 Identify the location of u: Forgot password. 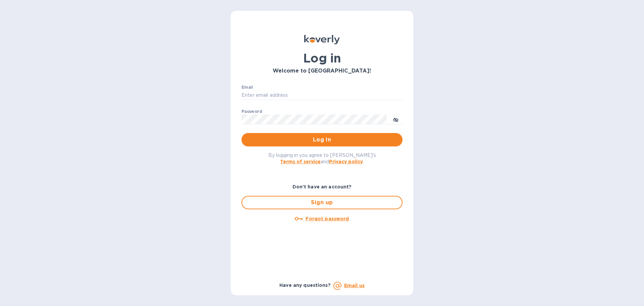
(327, 219).